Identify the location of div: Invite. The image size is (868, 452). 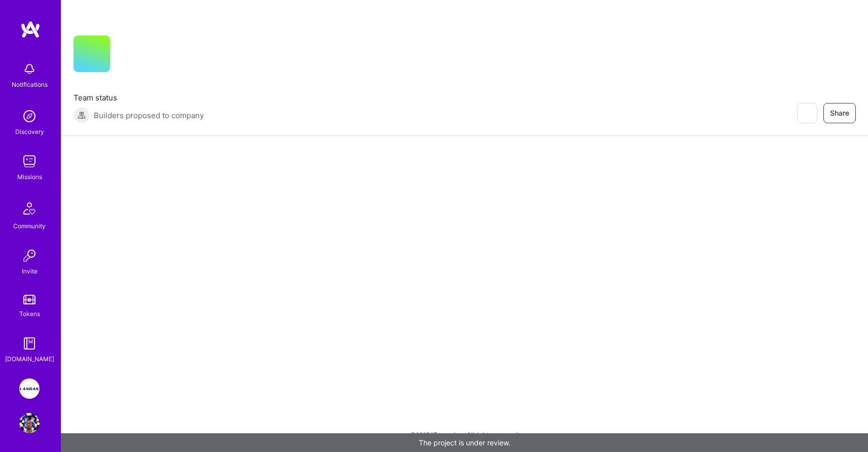
(29, 271).